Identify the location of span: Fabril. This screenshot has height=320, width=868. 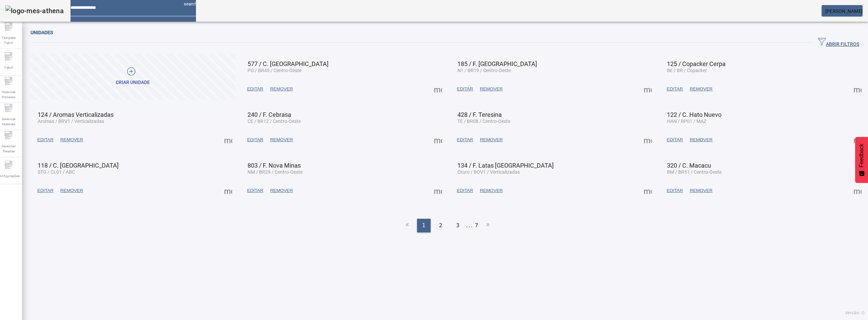
(9, 68).